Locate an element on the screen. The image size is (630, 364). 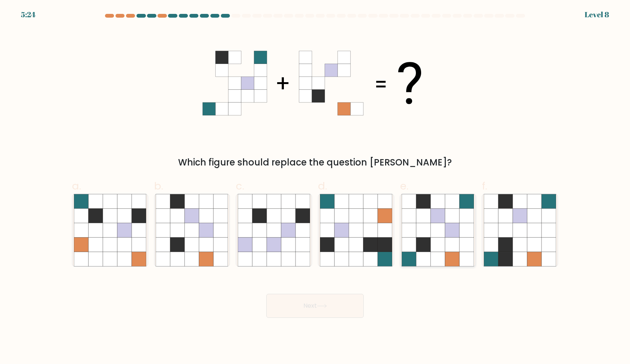
span: a. is located at coordinates (76, 186).